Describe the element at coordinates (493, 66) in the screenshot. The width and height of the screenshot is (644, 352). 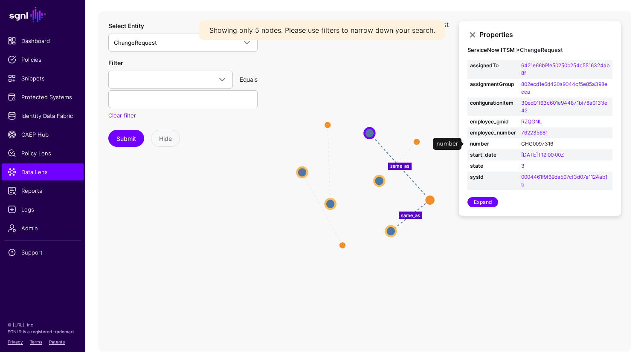
I see `strong: assignedTo` at that location.